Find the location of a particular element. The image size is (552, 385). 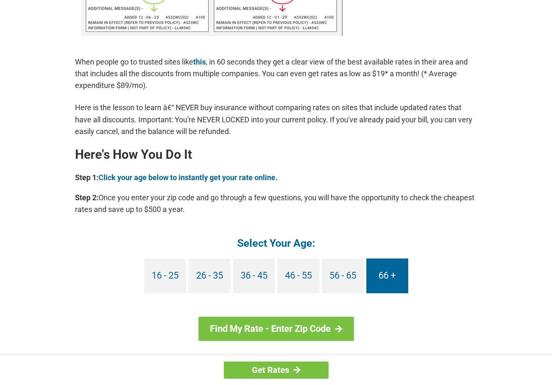

b: Step 2: is located at coordinates (87, 197).